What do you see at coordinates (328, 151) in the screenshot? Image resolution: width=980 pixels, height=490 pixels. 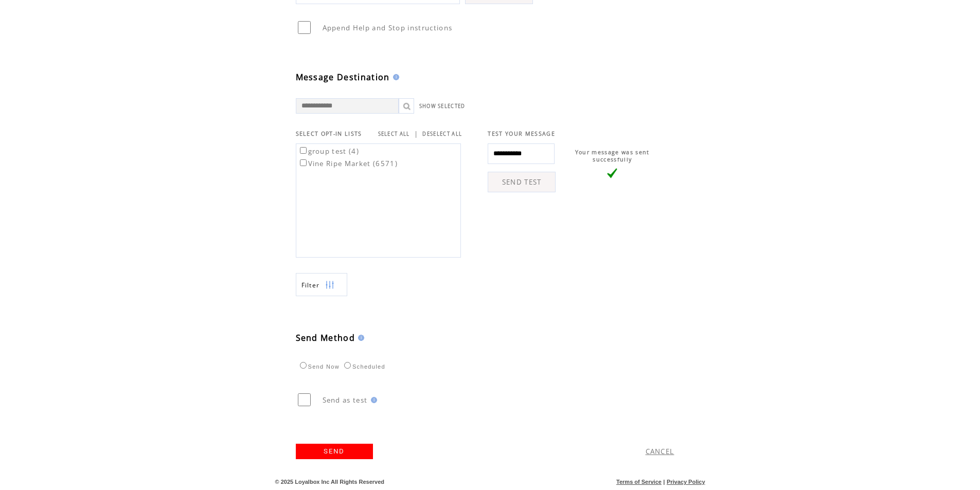 I see `label: group test (4)` at bounding box center [328, 151].